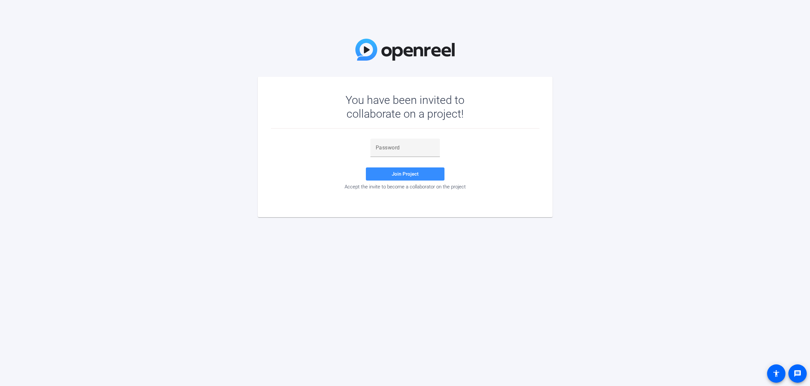  What do you see at coordinates (777, 374) in the screenshot?
I see `mat-icon: accessibility` at bounding box center [777, 374].